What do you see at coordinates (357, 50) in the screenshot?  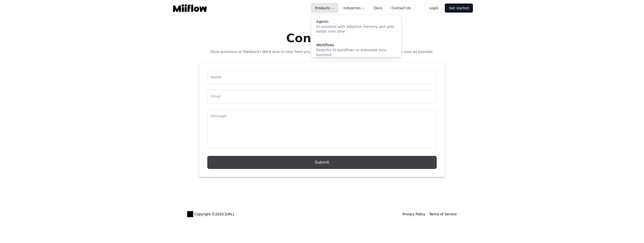 I see `a: WorkflowsPowerful AI workflows to automate your business` at bounding box center [357, 50].